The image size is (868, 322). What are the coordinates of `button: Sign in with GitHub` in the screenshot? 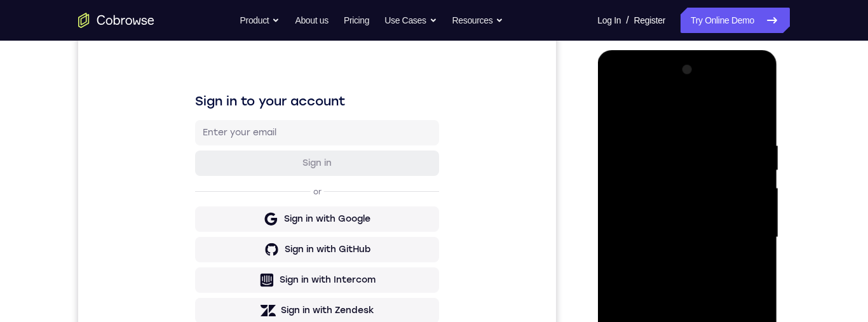 It's located at (239, 245).